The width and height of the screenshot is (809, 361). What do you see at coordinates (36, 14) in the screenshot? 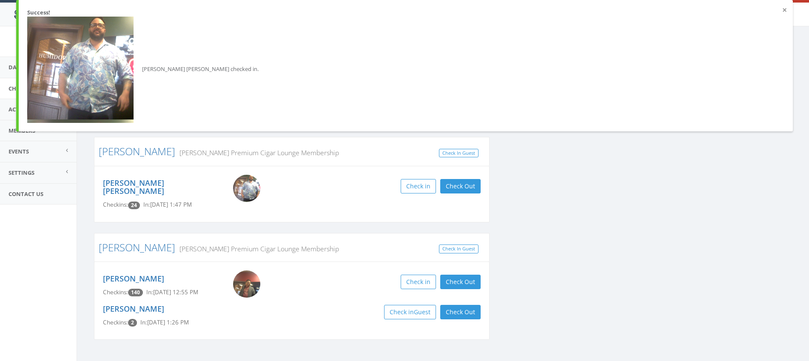
I see `img: speedin_logo.png` at bounding box center [36, 14].